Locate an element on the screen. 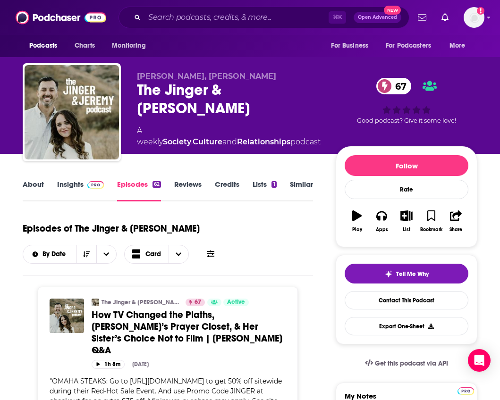 This screenshot has width=500, height=400. span: For Podcasters is located at coordinates (408, 46).